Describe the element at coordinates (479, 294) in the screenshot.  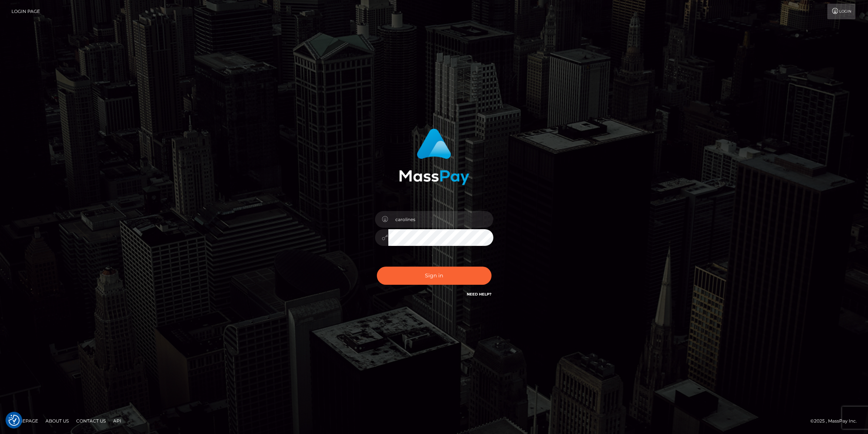
I see `a: Need Help?` at that location.